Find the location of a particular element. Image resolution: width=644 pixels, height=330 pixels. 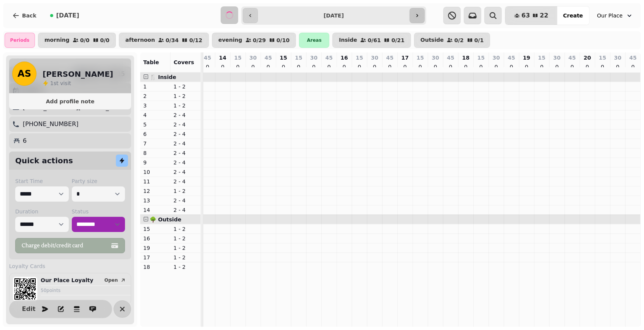

p: 0 / 2 is located at coordinates (459, 40).